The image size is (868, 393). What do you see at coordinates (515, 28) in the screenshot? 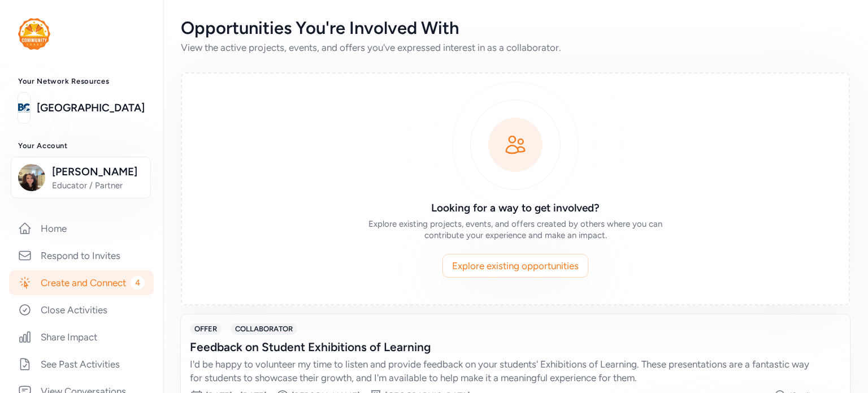
I see `div: Opportunities You're Involved With` at bounding box center [515, 28].